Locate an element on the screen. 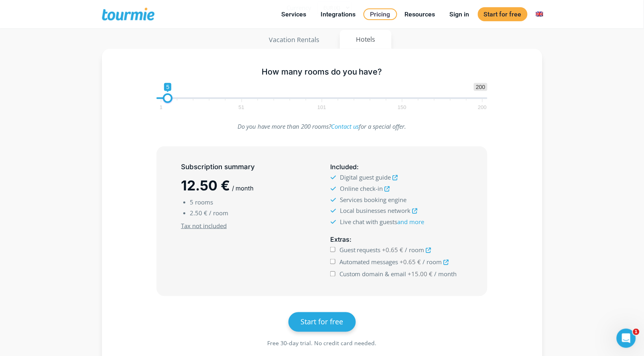  h5: Subscription summary is located at coordinates (247, 167).